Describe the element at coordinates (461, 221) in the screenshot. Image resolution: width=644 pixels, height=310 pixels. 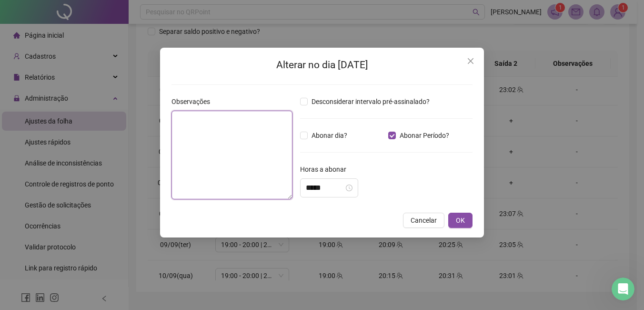
I see `button: OK` at that location.